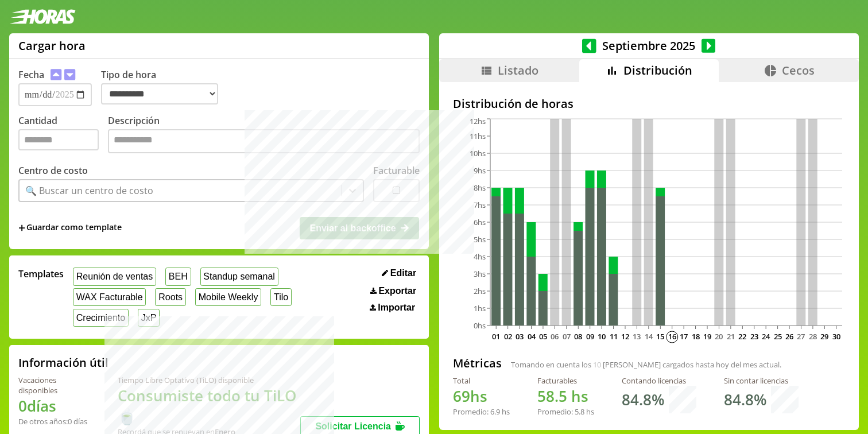 The image size is (868, 434). I want to click on text: 21, so click(731, 336).